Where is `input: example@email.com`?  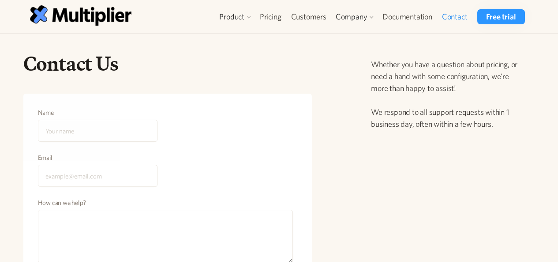 input: example@email.com is located at coordinates (98, 176).